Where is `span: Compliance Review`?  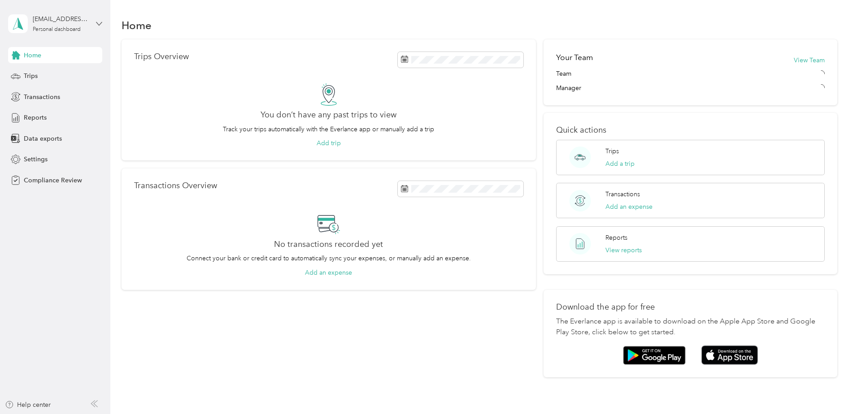
span: Compliance Review is located at coordinates (53, 180).